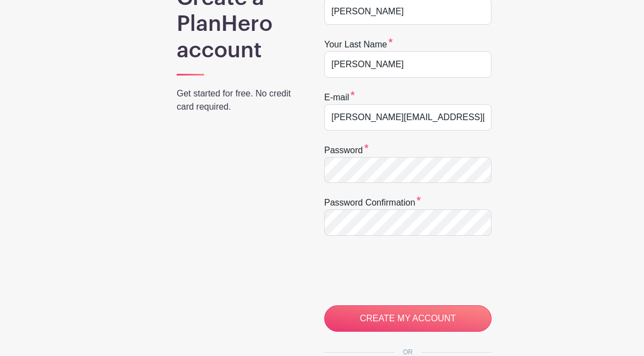 This screenshot has width=644, height=356. Describe the element at coordinates (339, 98) in the screenshot. I see `label: E-mail` at that location.